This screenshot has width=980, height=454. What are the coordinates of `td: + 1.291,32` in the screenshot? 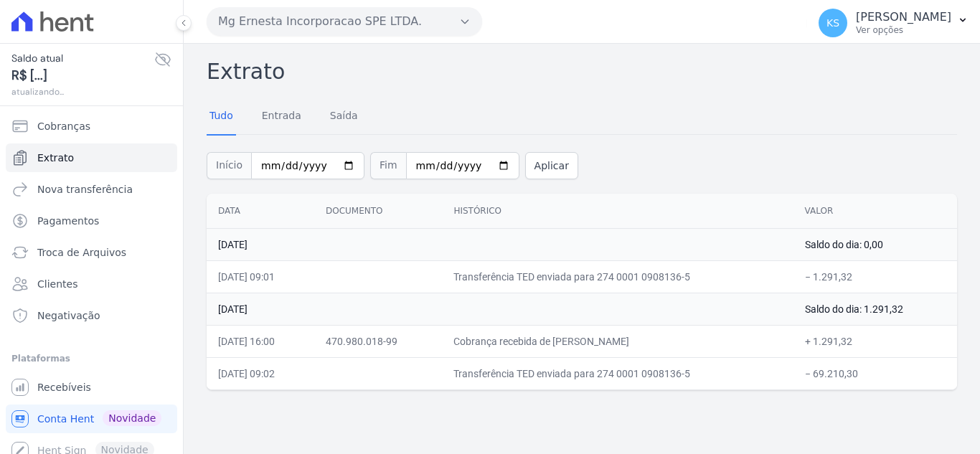 It's located at (875, 340).